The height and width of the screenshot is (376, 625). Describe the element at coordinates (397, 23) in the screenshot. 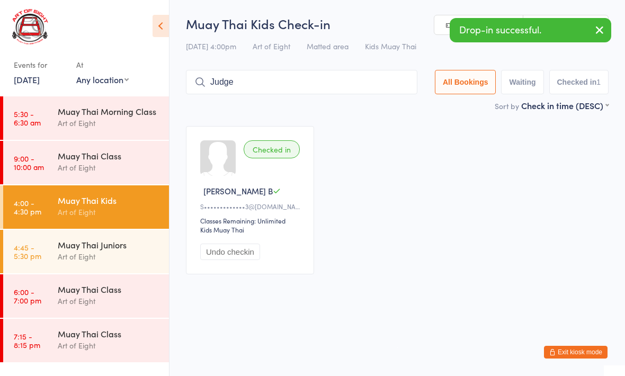

I see `h2: Muay Thai Kids Check-in` at that location.